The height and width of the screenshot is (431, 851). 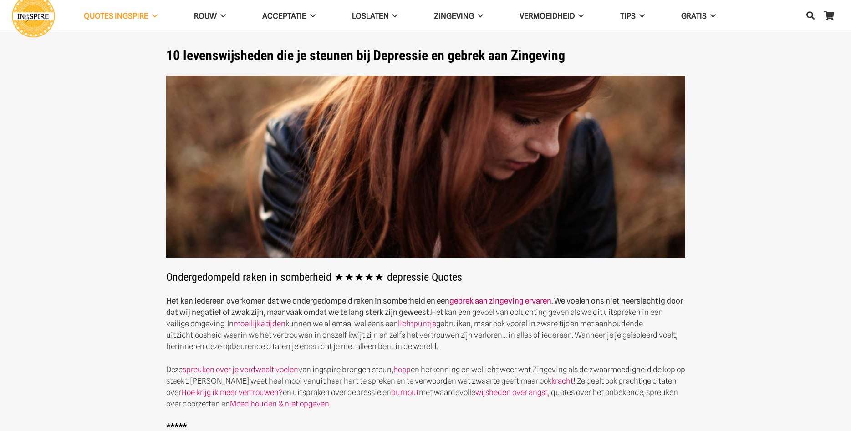 What do you see at coordinates (810, 16) in the screenshot?
I see `a: Zoeken` at bounding box center [810, 16].